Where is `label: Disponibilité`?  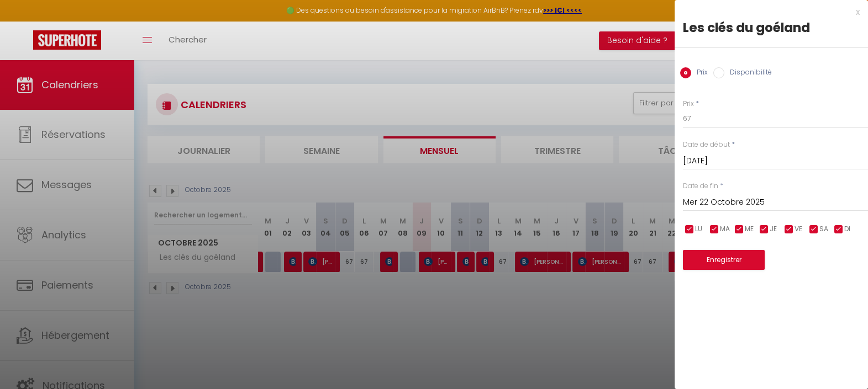 label: Disponibilité is located at coordinates (748, 73).